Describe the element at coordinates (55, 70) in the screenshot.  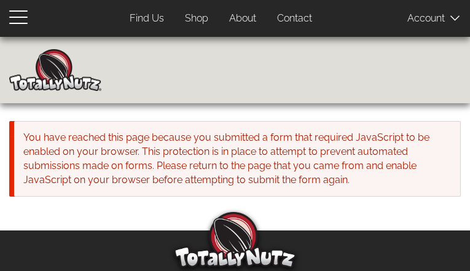
I see `img: Home` at that location.